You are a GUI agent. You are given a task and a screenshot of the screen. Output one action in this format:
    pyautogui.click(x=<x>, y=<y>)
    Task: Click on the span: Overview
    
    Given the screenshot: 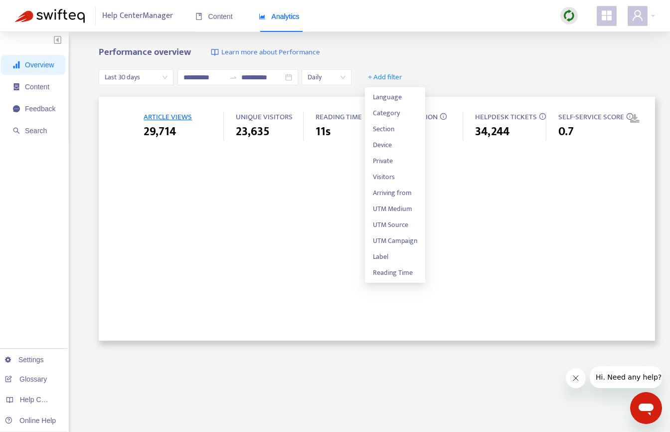 What is the action you would take?
    pyautogui.click(x=39, y=65)
    